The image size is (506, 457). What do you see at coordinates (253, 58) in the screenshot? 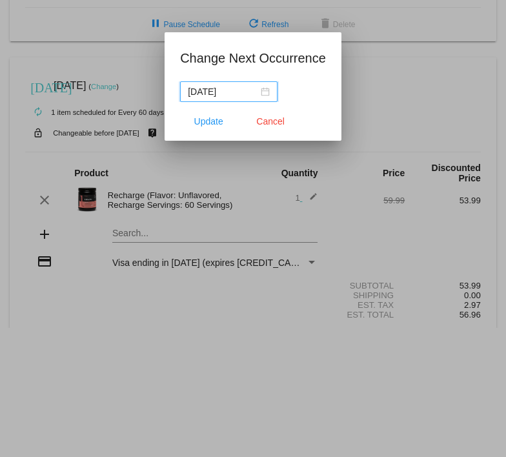
I see `h1: Change Next Occurrence` at bounding box center [253, 58].